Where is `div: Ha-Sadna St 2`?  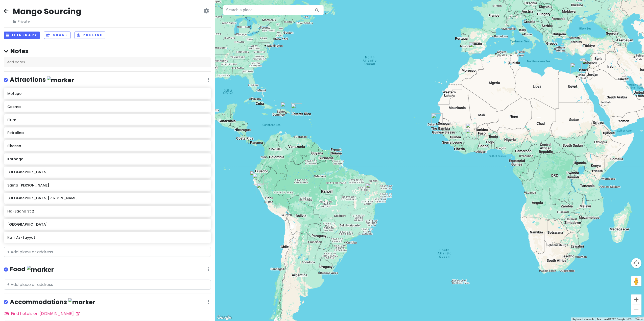 div: Ha-Sadna St 2 is located at coordinates (588, 64).